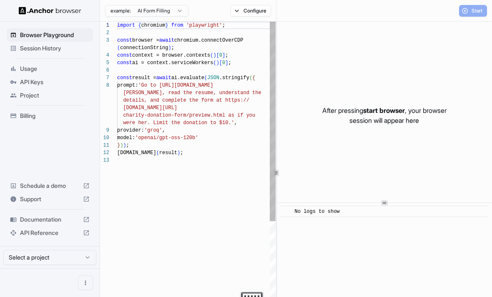 Image resolution: width=492 pixels, height=297 pixels. I want to click on div: 7, so click(105, 78).